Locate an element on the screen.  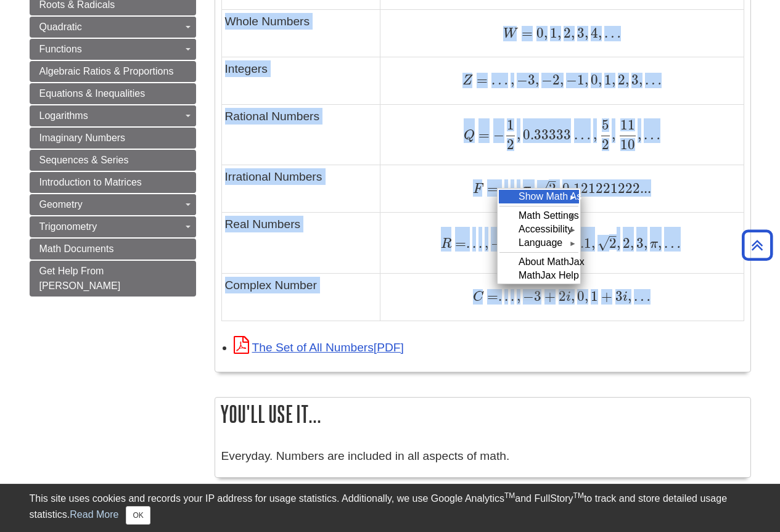
a: Read More is located at coordinates (94, 514).